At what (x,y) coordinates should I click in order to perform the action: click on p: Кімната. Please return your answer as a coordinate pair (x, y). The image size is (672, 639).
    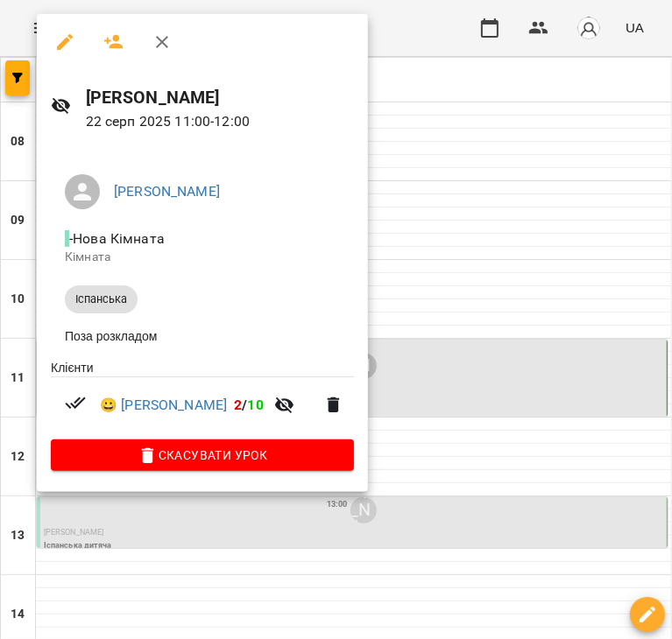
    Looking at the image, I should click on (202, 257).